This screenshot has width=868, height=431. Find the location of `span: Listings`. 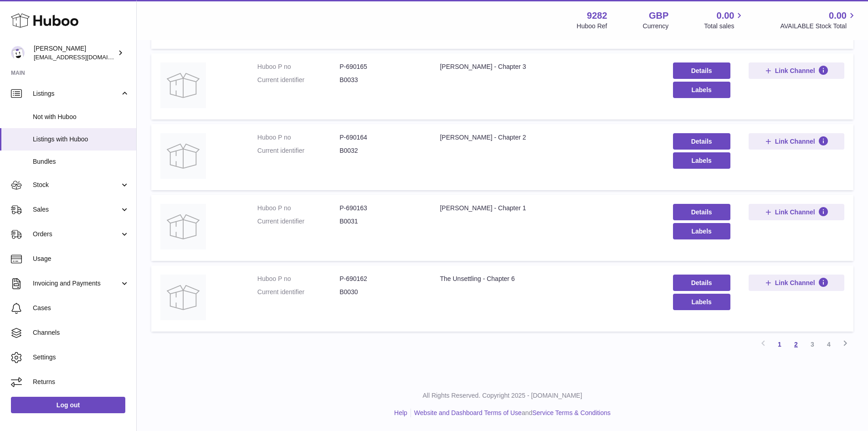

span: Listings is located at coordinates (76, 93).